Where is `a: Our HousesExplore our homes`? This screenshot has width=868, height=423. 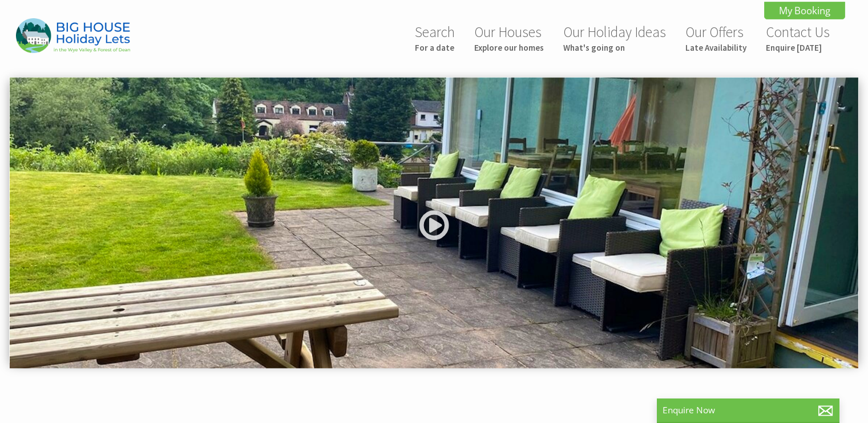
a: Our HousesExplore our homes is located at coordinates (509, 37).